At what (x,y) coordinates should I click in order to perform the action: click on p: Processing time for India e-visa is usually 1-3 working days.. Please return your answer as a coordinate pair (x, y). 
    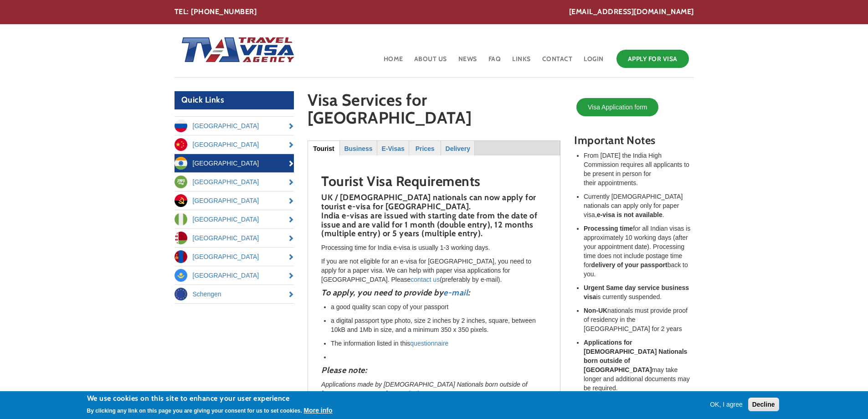
    Looking at the image, I should click on (434, 247).